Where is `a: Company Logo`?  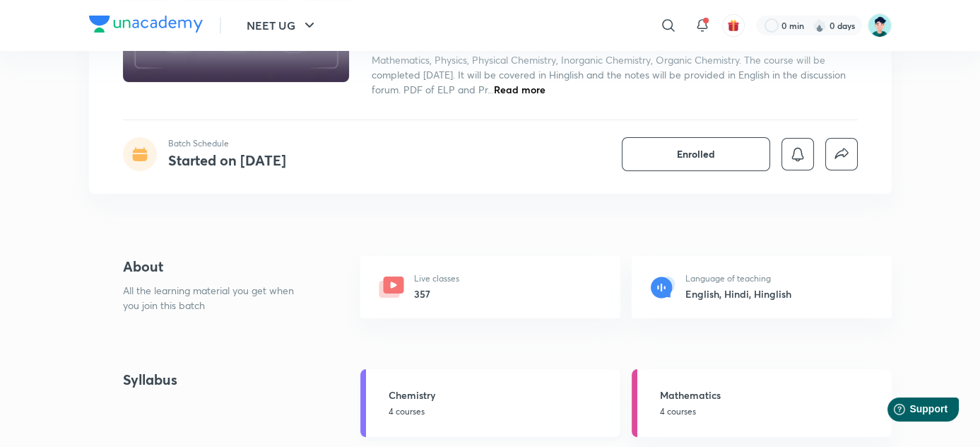
a: Company Logo is located at coordinates (145, 25).